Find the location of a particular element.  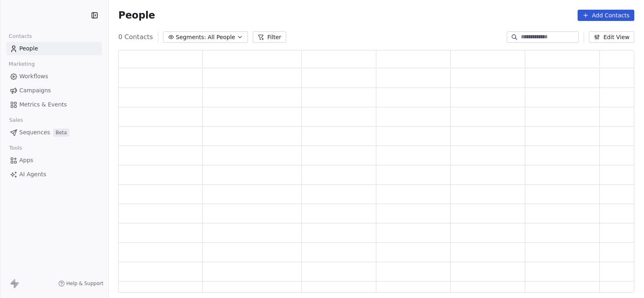

button: Edit View is located at coordinates (612, 37).